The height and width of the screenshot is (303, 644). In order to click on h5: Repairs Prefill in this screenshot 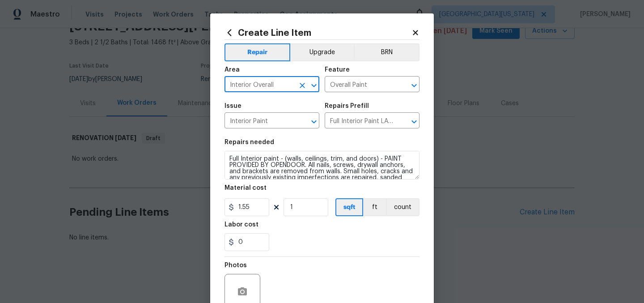, I will do `click(347, 106)`.